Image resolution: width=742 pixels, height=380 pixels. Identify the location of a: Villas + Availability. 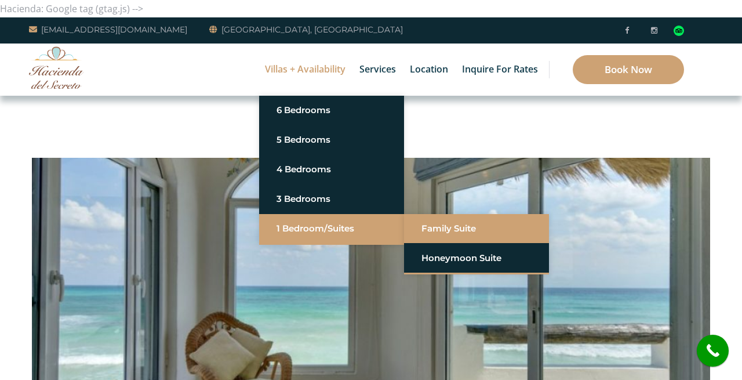
(305, 70).